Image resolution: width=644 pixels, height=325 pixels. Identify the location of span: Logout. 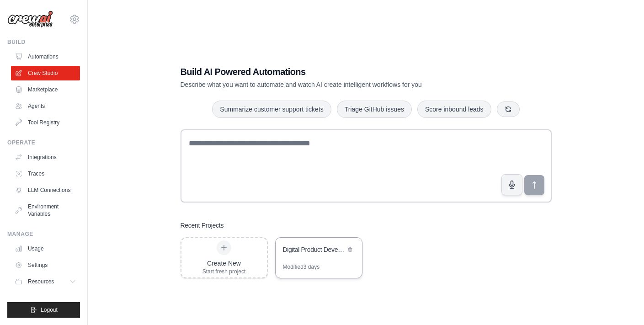
(49, 310).